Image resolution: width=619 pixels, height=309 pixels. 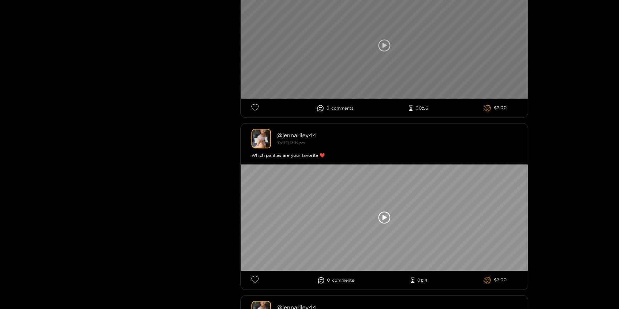 What do you see at coordinates (397, 135) in the screenshot?
I see `div: @ jennariley44` at bounding box center [397, 135].